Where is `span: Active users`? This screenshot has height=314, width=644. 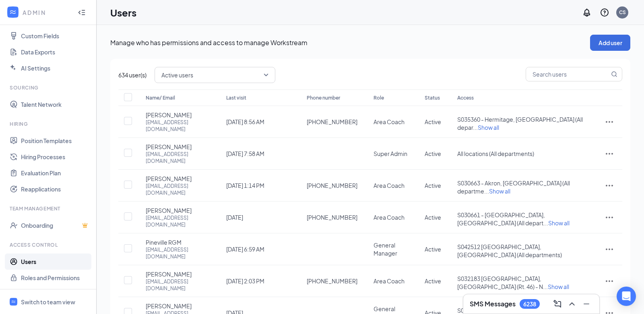
span: Active users is located at coordinates (177, 75).